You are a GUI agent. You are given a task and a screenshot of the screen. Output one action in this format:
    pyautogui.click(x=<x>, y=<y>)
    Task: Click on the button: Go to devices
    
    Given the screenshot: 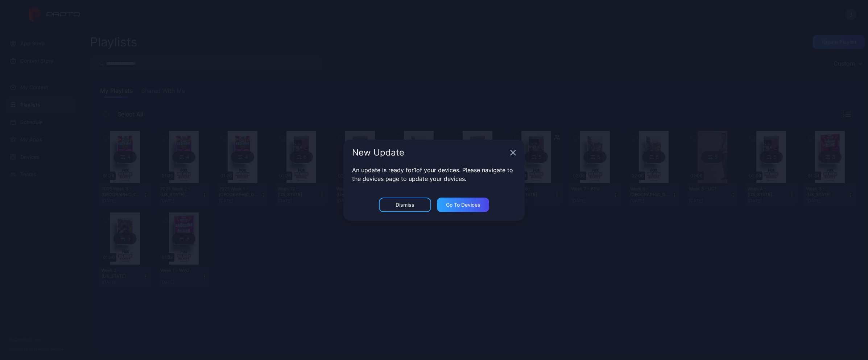 What is the action you would take?
    pyautogui.click(x=463, y=205)
    